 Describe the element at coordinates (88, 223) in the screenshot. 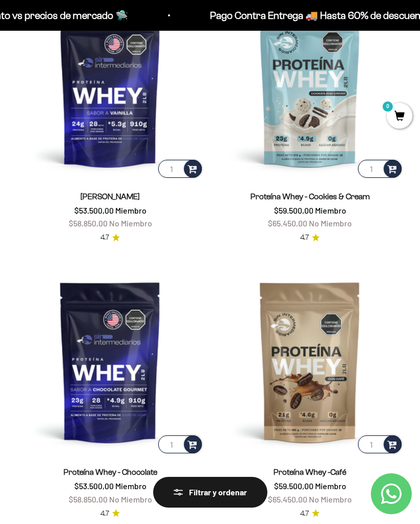

I see `span: $58.850,00` at that location.